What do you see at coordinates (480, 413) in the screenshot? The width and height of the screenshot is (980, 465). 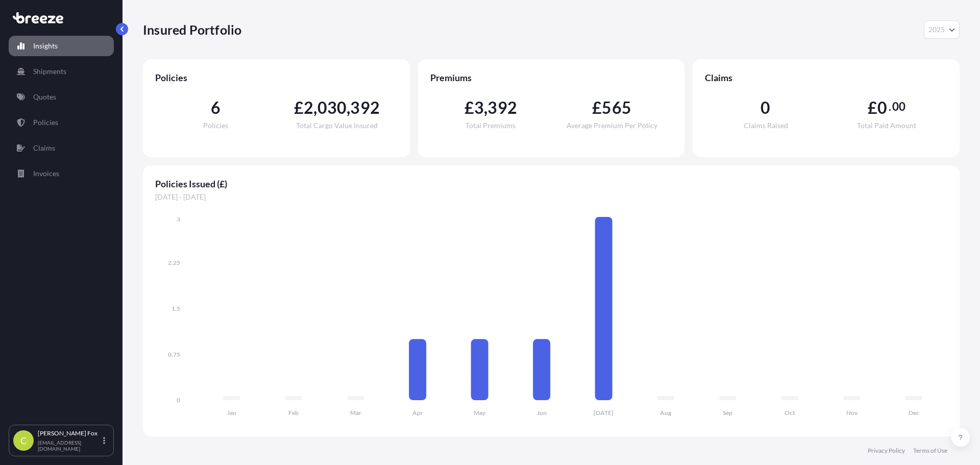 I see `tspan: May` at bounding box center [480, 413].